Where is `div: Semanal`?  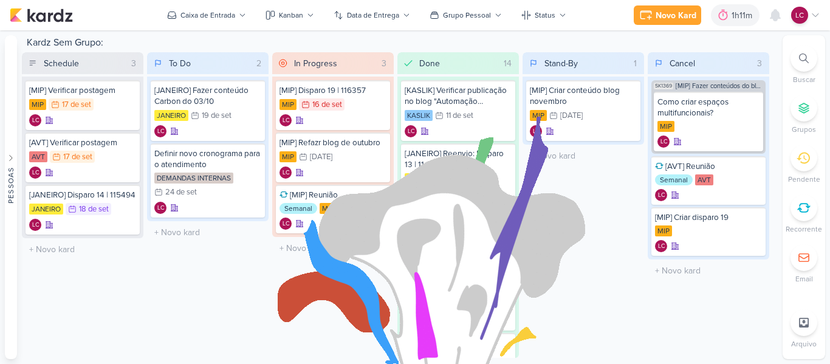
div: Semanal is located at coordinates (674, 180).